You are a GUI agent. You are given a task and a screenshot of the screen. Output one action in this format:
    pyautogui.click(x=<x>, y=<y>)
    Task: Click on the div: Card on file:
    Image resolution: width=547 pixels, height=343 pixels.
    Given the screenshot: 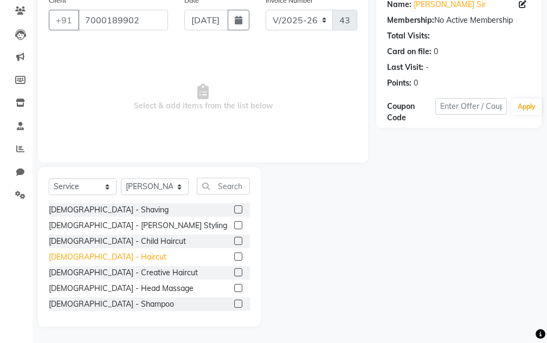 What is the action you would take?
    pyautogui.click(x=409, y=51)
    